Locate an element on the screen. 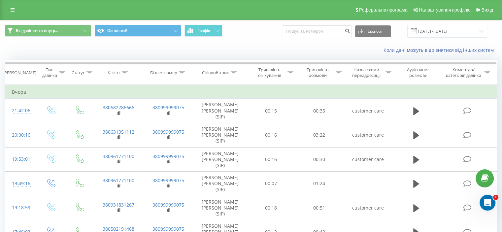 This screenshot has height=232, width=502. div: Клієнт is located at coordinates (114, 73).